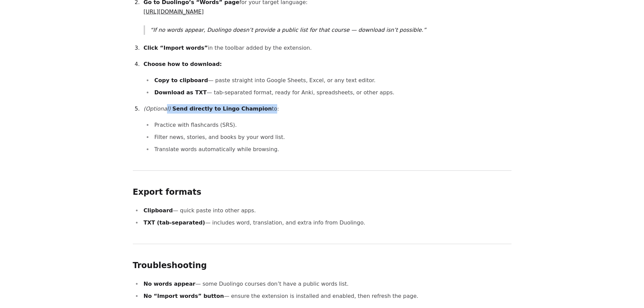 The width and height of the screenshot is (644, 308). What do you see at coordinates (322, 192) in the screenshot?
I see `h2: Export formats` at bounding box center [322, 192].